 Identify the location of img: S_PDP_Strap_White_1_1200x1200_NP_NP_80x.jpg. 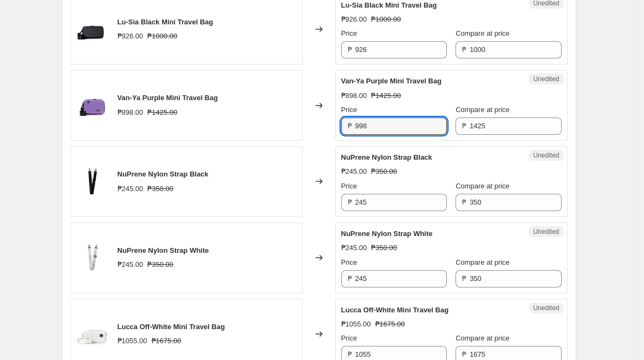
(92, 257).